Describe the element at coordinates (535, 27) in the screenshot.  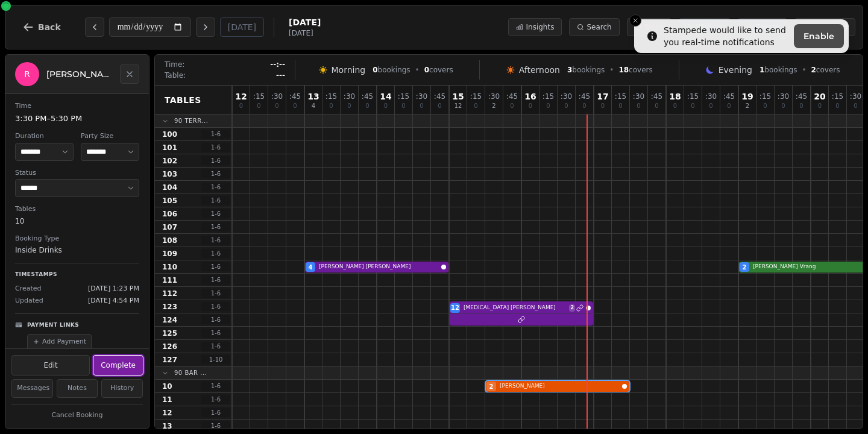
I see `button: Insights` at that location.